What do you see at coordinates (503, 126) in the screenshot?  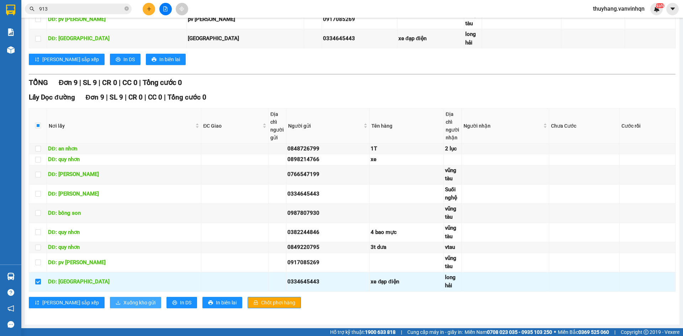 I see `span: Người nhận` at bounding box center [503, 126].